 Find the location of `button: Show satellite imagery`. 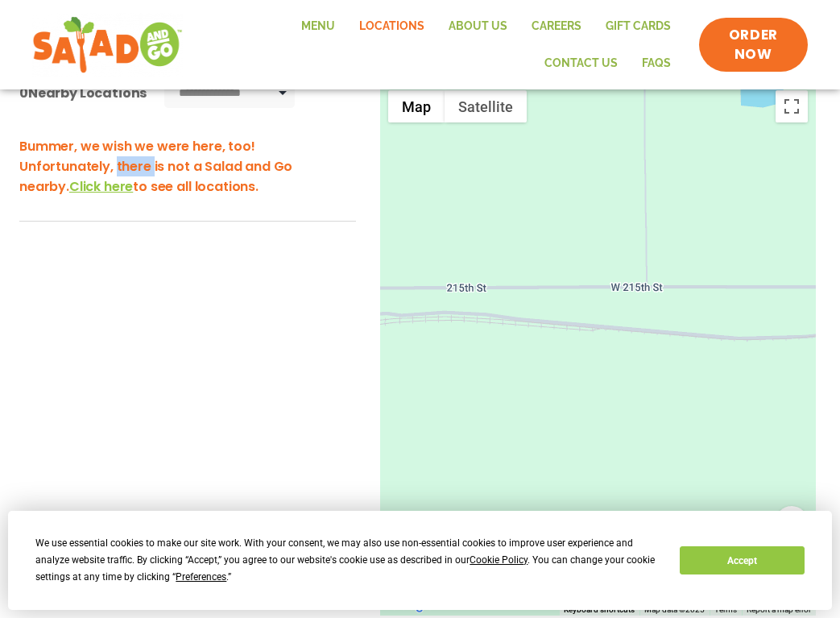

button: Show satellite imagery is located at coordinates (486, 106).